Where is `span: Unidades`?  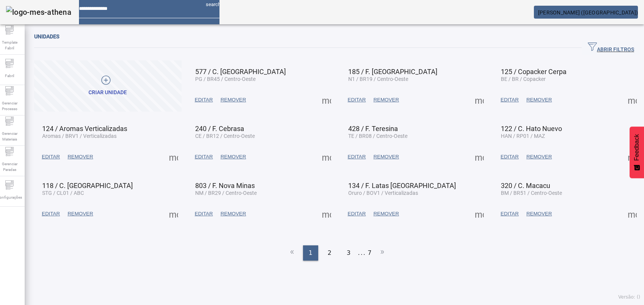 span: Unidades is located at coordinates (47, 36).